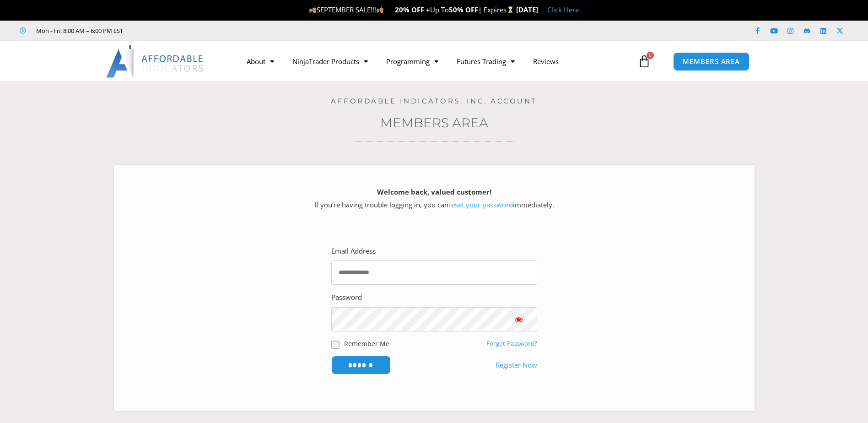 The height and width of the screenshot is (423, 868). What do you see at coordinates (261, 61) in the screenshot?
I see `a: About` at bounding box center [261, 61].